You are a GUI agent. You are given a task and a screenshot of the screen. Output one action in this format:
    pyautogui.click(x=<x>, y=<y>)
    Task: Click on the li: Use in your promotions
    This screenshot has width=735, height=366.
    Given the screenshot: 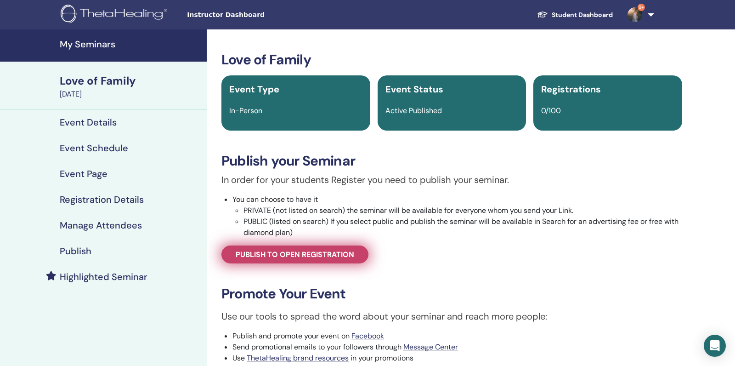 What is the action you would take?
    pyautogui.click(x=457, y=358)
    